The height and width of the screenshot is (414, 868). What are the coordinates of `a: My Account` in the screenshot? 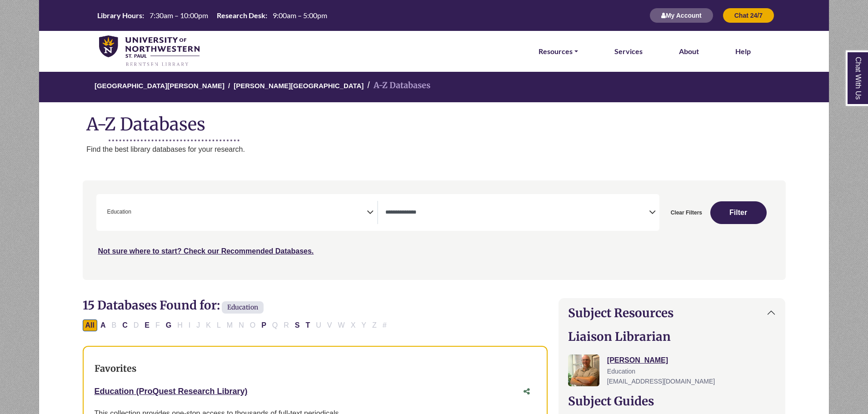 It's located at (682, 15).